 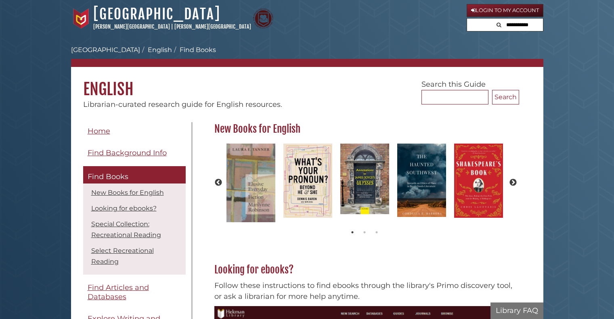 I want to click on button: Previous, so click(x=218, y=183).